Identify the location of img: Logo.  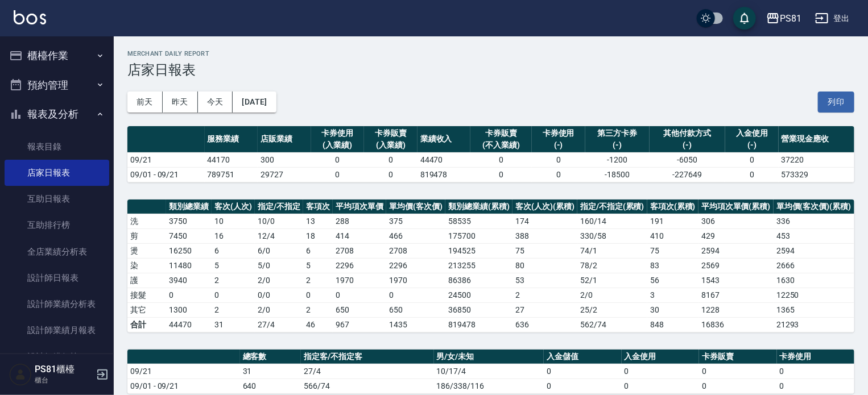
(30, 17).